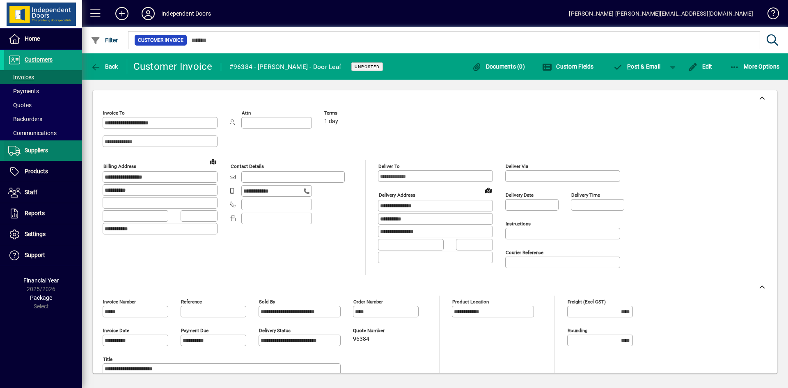 The height and width of the screenshot is (388, 788). I want to click on a: Staff, so click(43, 193).